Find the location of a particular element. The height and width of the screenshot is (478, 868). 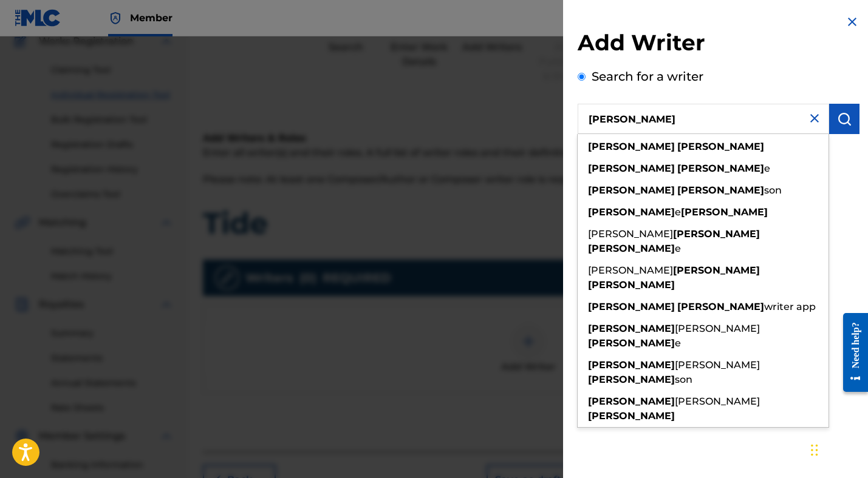

img: close is located at coordinates (814, 118).